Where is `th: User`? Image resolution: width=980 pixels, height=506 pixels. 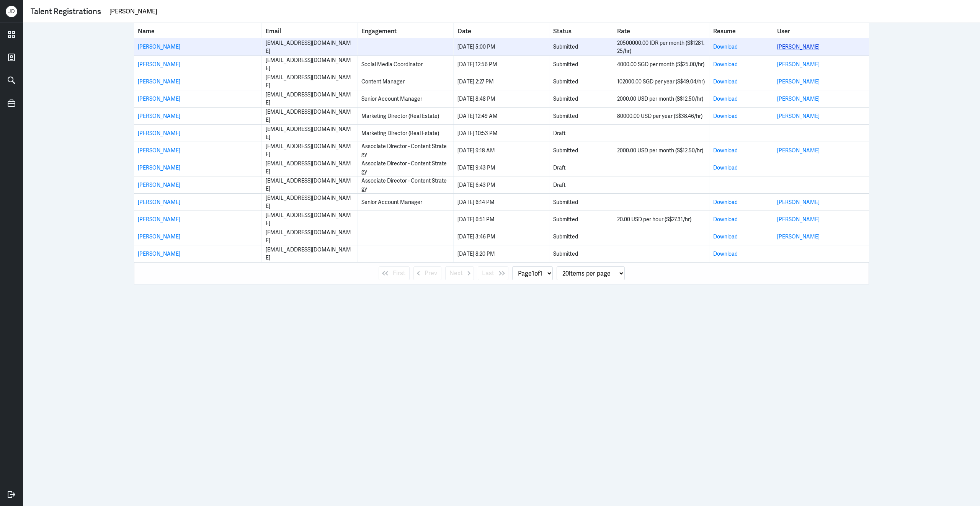
th: User is located at coordinates (821, 31).